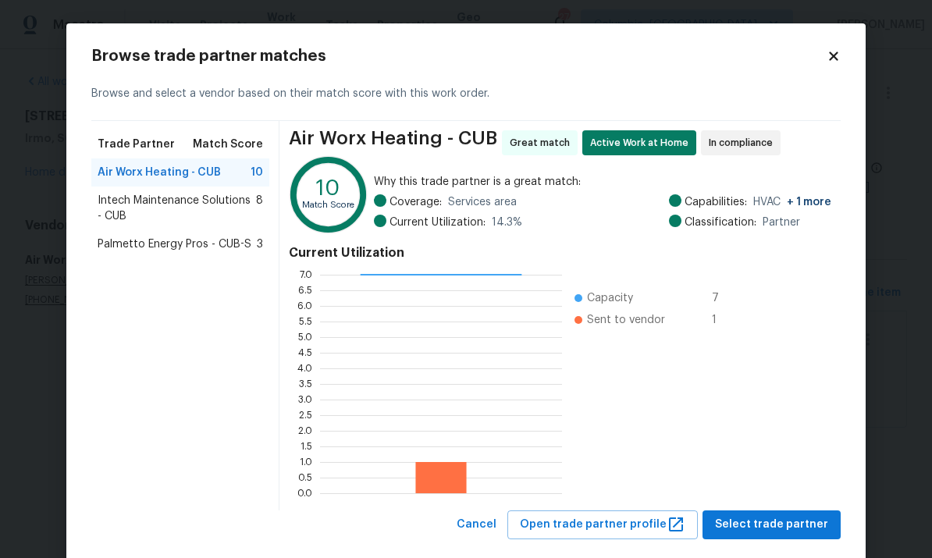  Describe the element at coordinates (174, 244) in the screenshot. I see `span: Palmetto Energy Pros - CUB-S` at that location.